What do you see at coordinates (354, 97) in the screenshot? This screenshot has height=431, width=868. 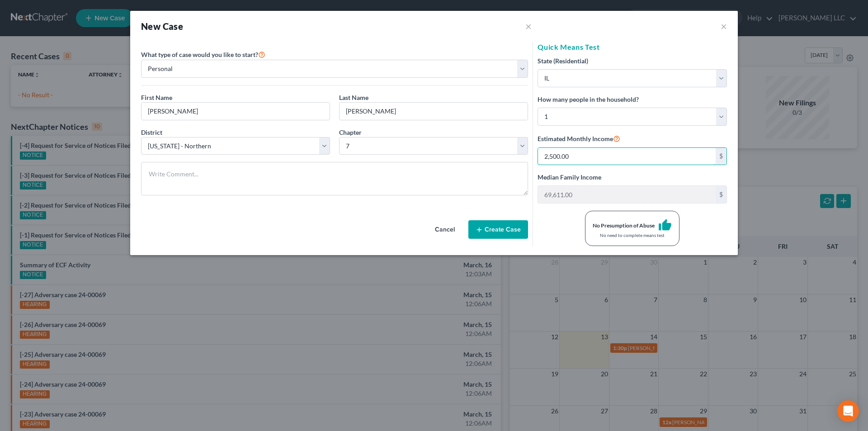 I see `span: Last Name` at bounding box center [354, 97].